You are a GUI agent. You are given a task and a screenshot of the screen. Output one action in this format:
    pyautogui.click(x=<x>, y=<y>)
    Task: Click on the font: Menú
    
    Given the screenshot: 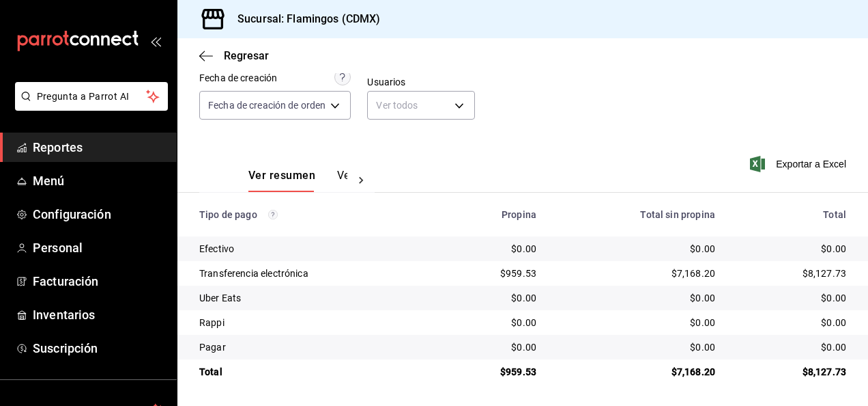 What is the action you would take?
    pyautogui.click(x=48, y=180)
    